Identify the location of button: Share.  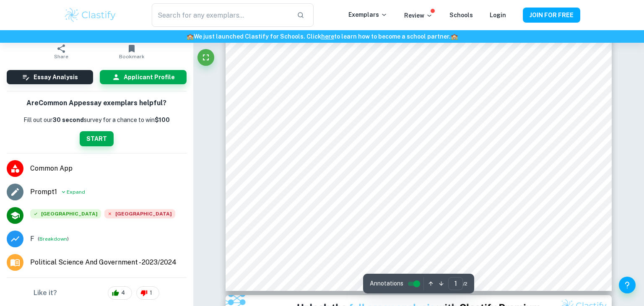
(61, 52).